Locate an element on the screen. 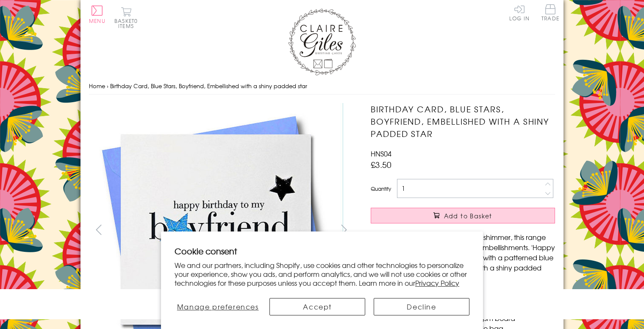 The height and width of the screenshot is (329, 644). button: Manage preferences is located at coordinates (218, 307).